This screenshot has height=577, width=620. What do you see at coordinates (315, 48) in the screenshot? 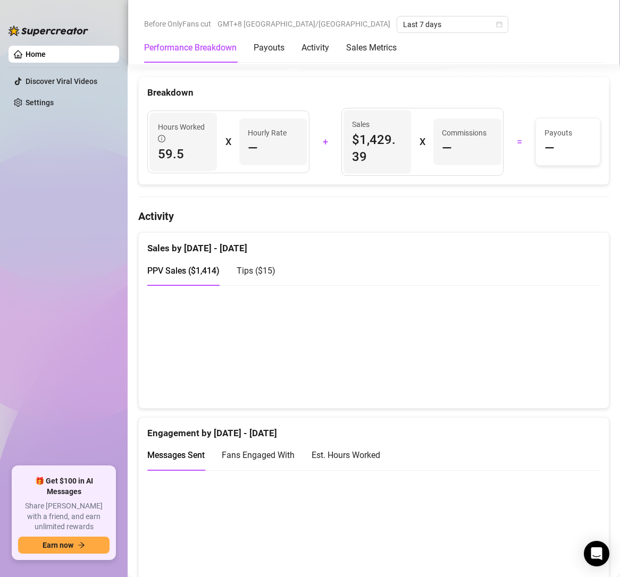
I see `div: Activity` at bounding box center [315, 48].